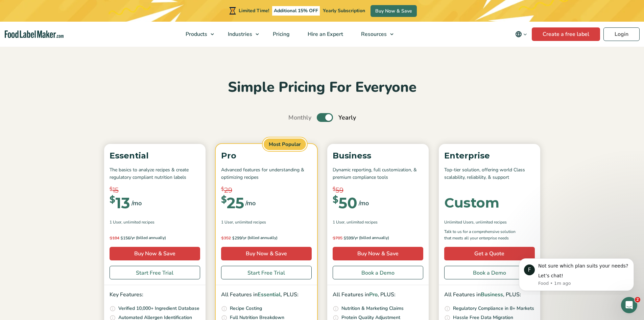 The width and height of the screenshot is (644, 320). What do you see at coordinates (196, 34) in the screenshot?
I see `span: Products` at bounding box center [196, 34].